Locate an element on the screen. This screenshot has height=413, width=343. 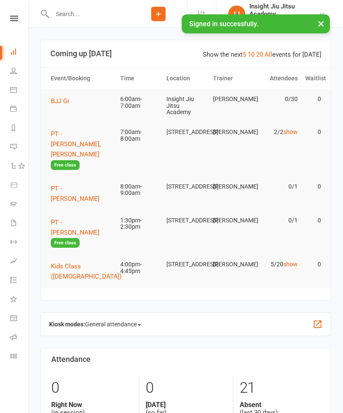
td: 2/2 is located at coordinates (278, 132).